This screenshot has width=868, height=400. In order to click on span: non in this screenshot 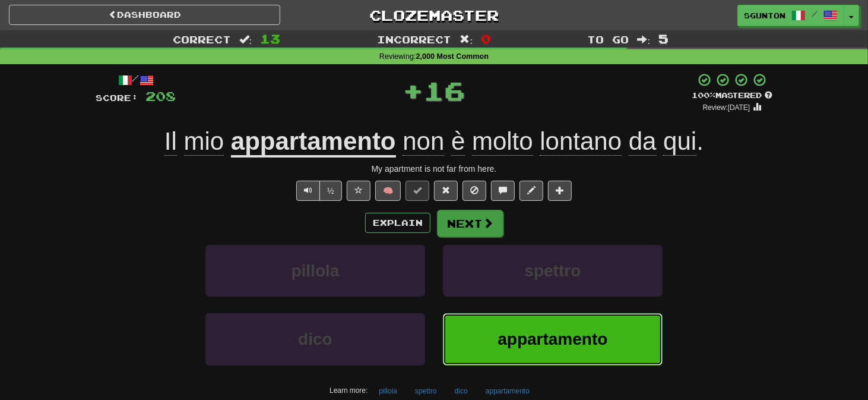, I will do `click(423, 142)`.